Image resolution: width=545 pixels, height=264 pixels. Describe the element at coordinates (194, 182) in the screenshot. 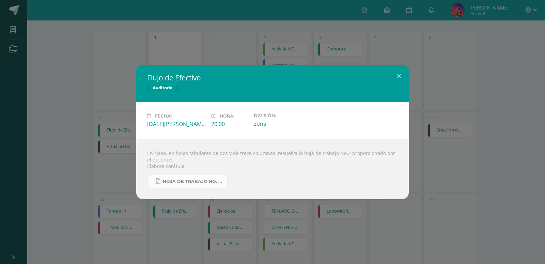

I see `span: HOJA DE TRABAJO No. 2 AUDITORÍA.pdf` at that location.